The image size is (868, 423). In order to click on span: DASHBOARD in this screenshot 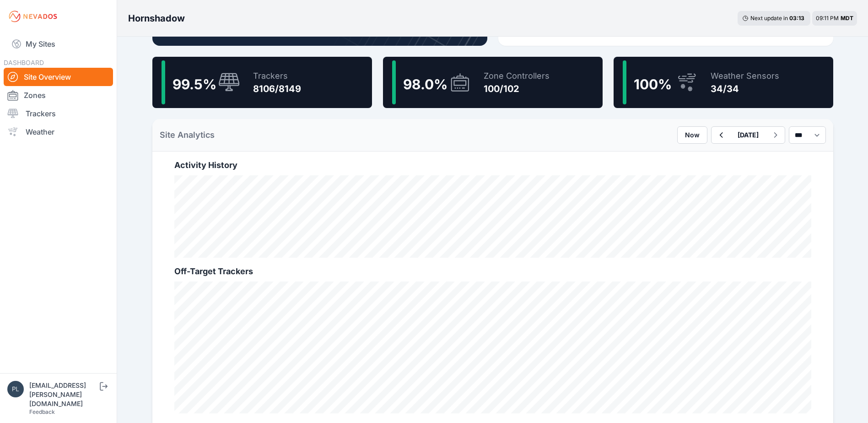, I will do `click(24, 62)`.